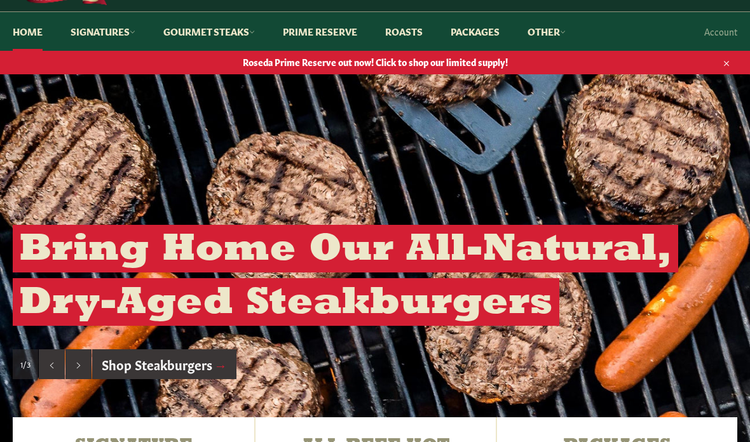 This screenshot has width=750, height=442. I want to click on a: Packages, so click(475, 31).